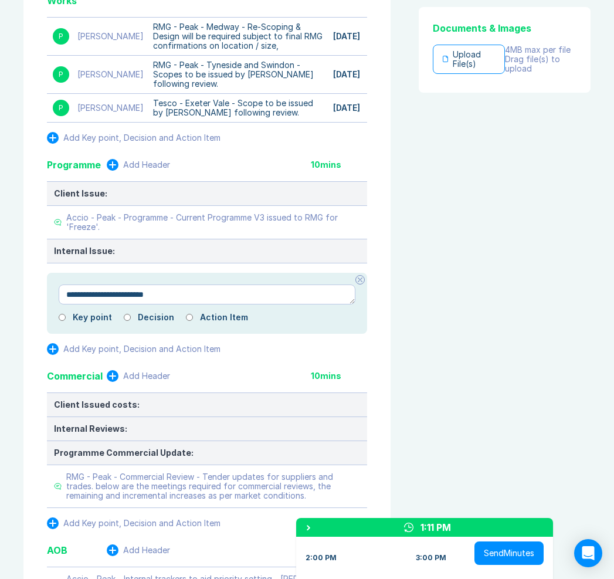 This screenshot has height=579, width=614. I want to click on label: Action Item, so click(224, 317).